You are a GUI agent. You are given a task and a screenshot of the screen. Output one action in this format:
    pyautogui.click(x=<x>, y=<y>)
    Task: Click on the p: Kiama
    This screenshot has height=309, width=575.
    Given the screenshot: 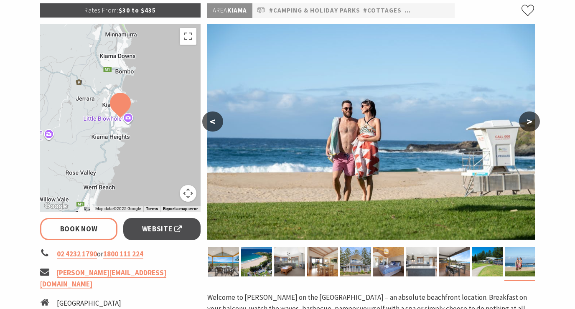 What is the action you would take?
    pyautogui.click(x=230, y=10)
    